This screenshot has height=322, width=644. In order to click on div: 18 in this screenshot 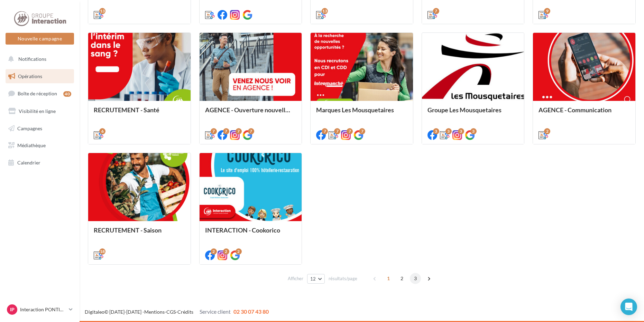, I will do `click(102, 252)`.